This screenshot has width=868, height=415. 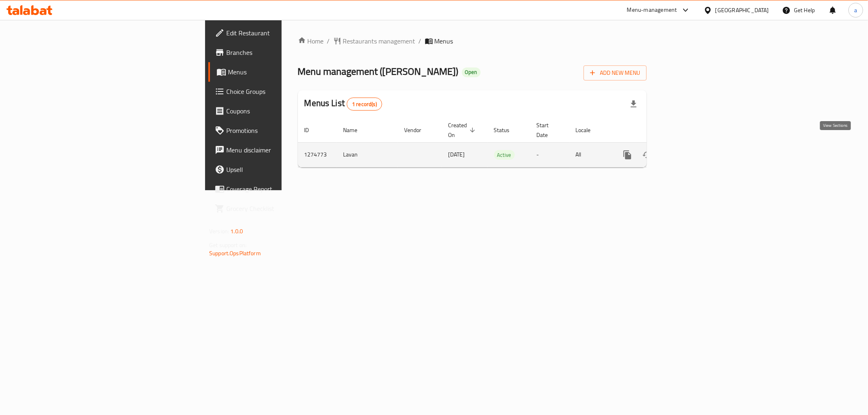 I want to click on span: Choice Groups, so click(x=285, y=91).